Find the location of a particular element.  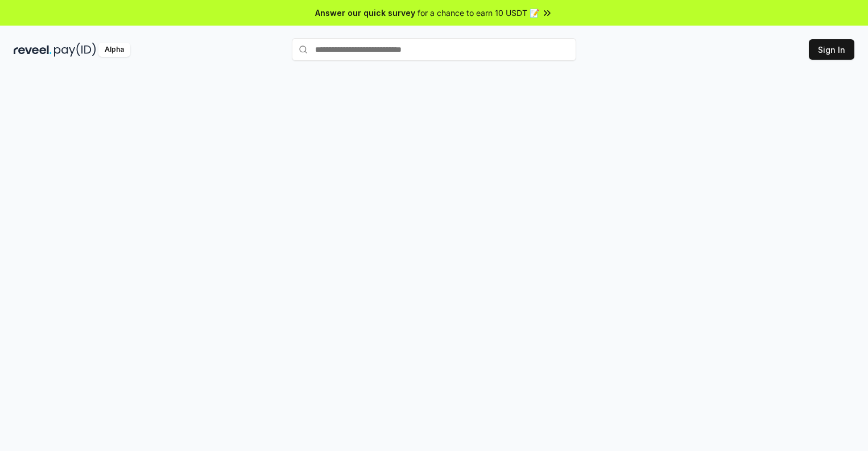

img: pay_id is located at coordinates (75, 49).